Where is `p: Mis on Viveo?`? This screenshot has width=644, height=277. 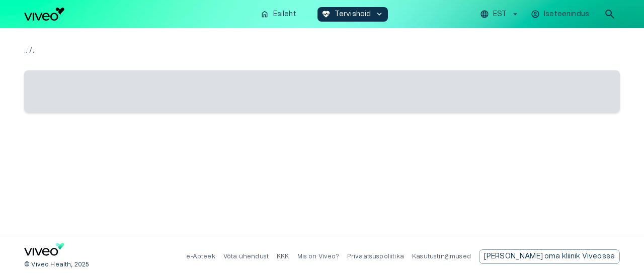
p: Mis on Viveo? is located at coordinates (318, 256).